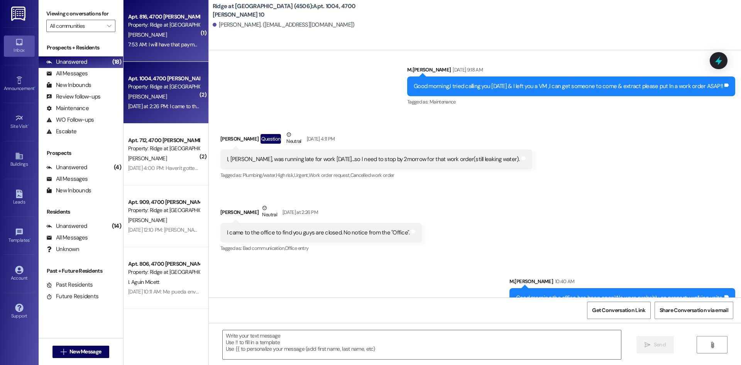 The image size is (741, 365). Describe the element at coordinates (655, 344) in the screenshot. I see `button: Send` at that location.